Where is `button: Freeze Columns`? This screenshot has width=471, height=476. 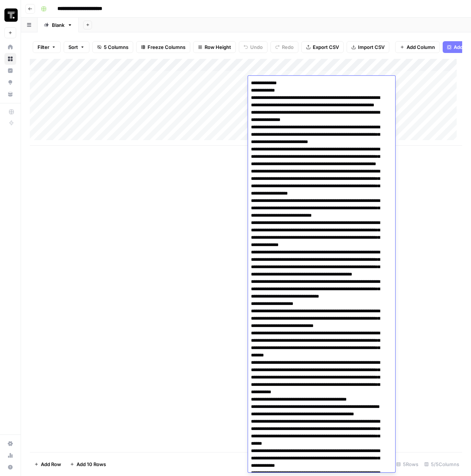 button: Freeze Columns is located at coordinates (163, 47).